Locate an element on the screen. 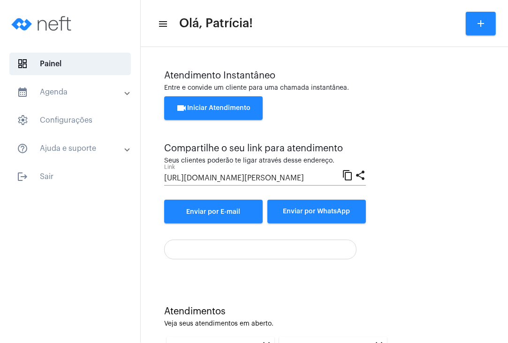 This screenshot has width=508, height=343. div: Compartilhe o seu link para atendimento is located at coordinates (265, 148).